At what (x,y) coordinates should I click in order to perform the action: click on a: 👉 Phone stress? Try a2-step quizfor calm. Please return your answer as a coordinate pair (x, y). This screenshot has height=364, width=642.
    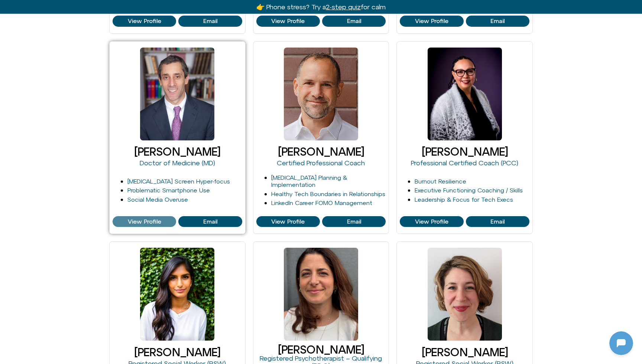
    Looking at the image, I should click on (321, 7).